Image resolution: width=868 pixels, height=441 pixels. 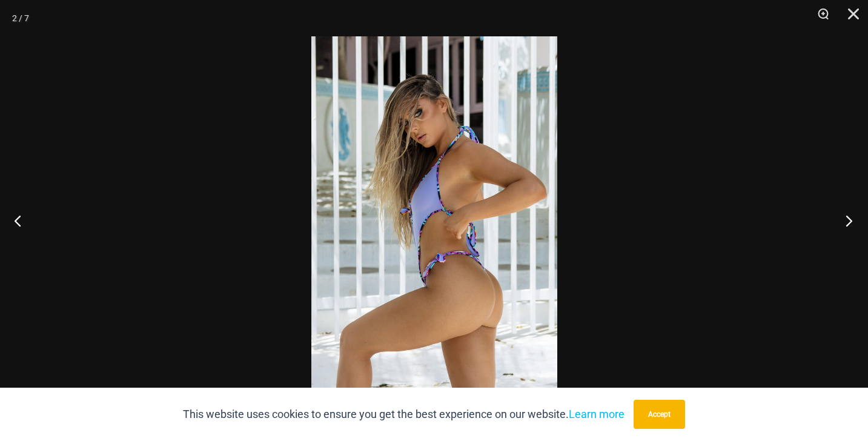 What do you see at coordinates (434, 221) in the screenshot?
I see `img: Havana Club Purple Multi 820 One Piece 03` at bounding box center [434, 221].